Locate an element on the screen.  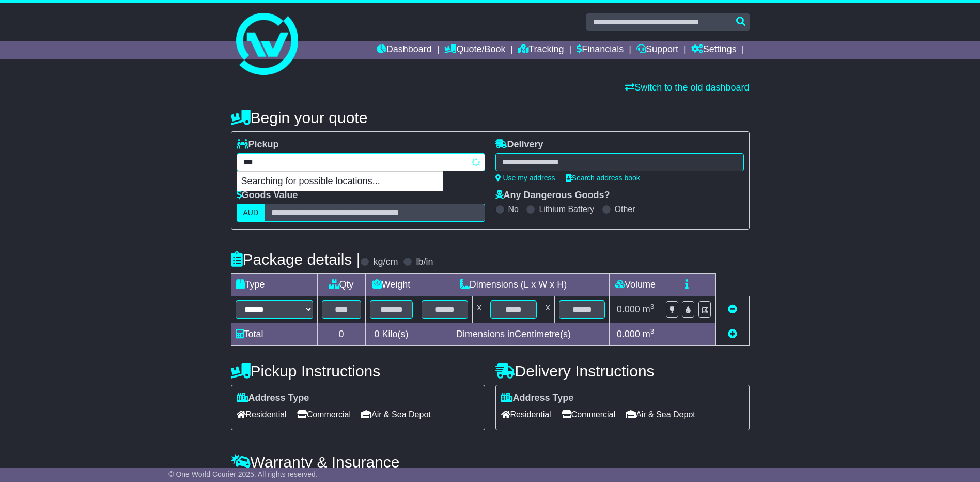
a: Switch to the old dashboard is located at coordinates (687, 87).